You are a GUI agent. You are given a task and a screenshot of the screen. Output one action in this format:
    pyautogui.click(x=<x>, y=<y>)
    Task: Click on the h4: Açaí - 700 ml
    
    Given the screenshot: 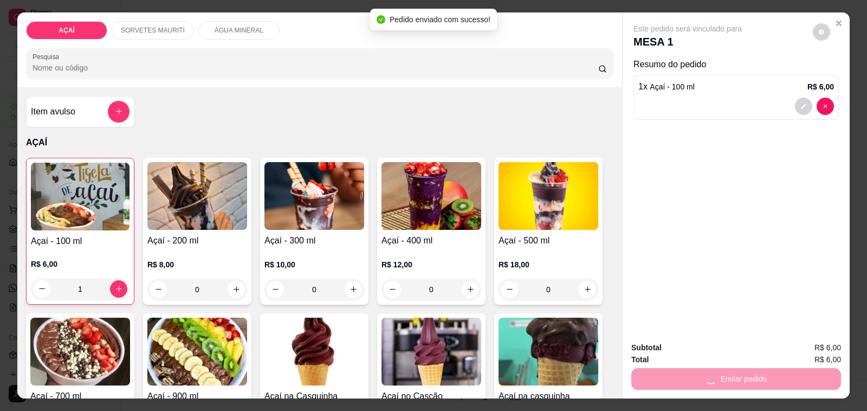 What is the action you would take?
    pyautogui.click(x=80, y=396)
    